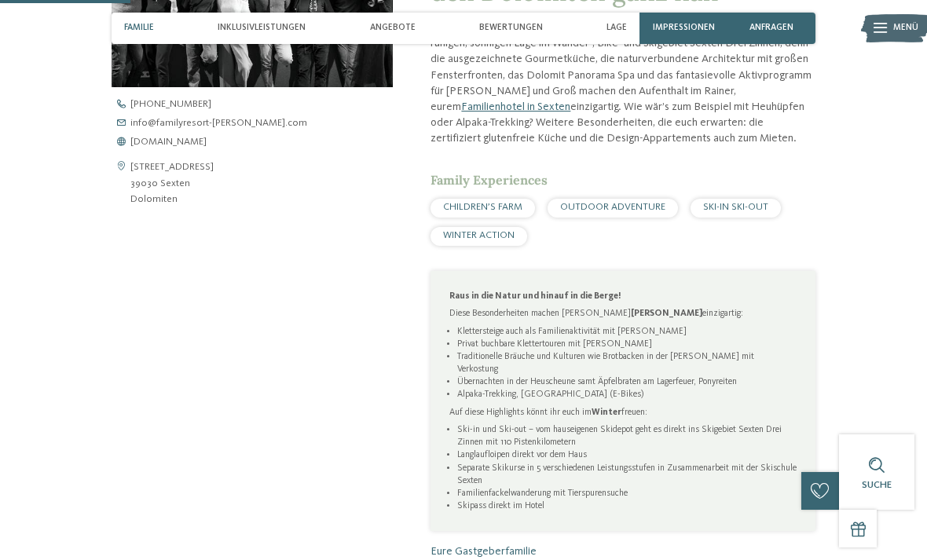 This screenshot has width=927, height=560. I want to click on span: CHILDREN’S FARM, so click(483, 206).